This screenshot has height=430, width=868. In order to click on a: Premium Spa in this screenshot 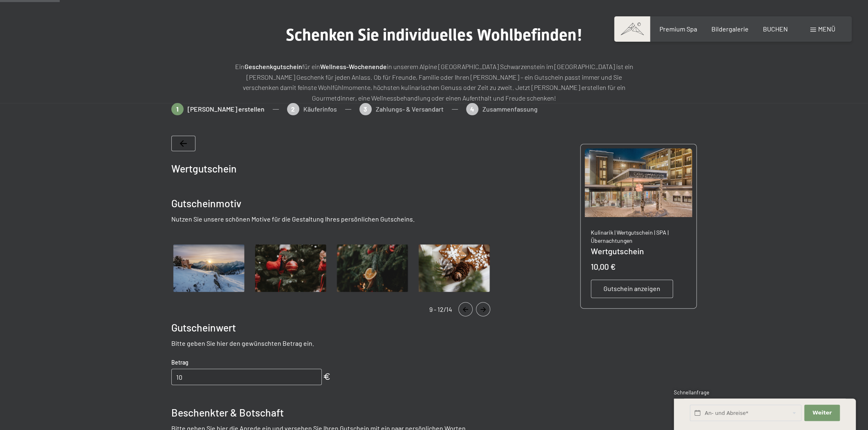, I will do `click(678, 29)`.